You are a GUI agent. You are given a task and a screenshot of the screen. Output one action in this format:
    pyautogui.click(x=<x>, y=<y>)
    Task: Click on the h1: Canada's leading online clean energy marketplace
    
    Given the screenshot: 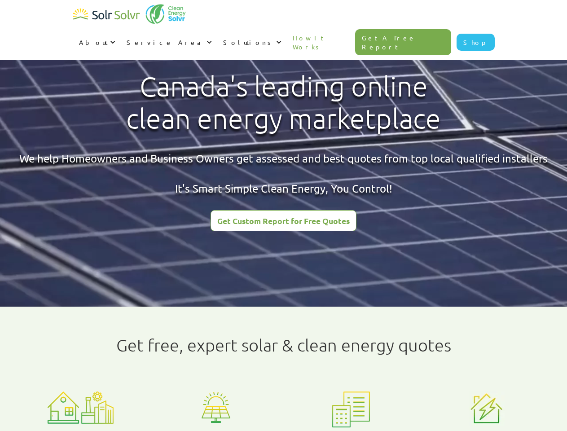 What is the action you would take?
    pyautogui.click(x=283, y=103)
    